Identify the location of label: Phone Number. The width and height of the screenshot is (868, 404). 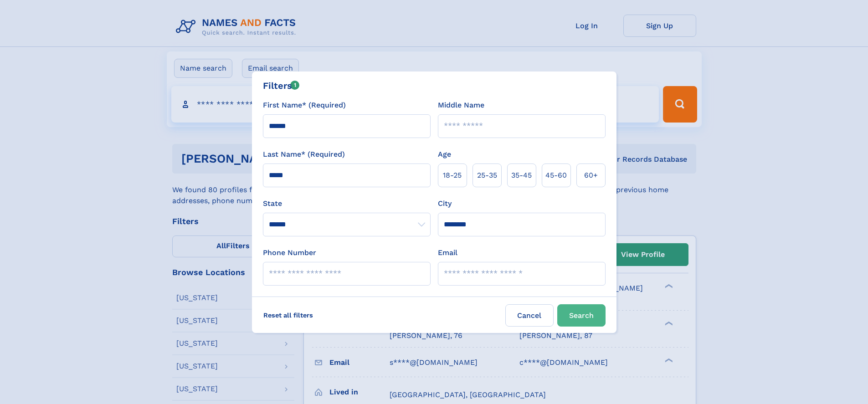
(289, 253).